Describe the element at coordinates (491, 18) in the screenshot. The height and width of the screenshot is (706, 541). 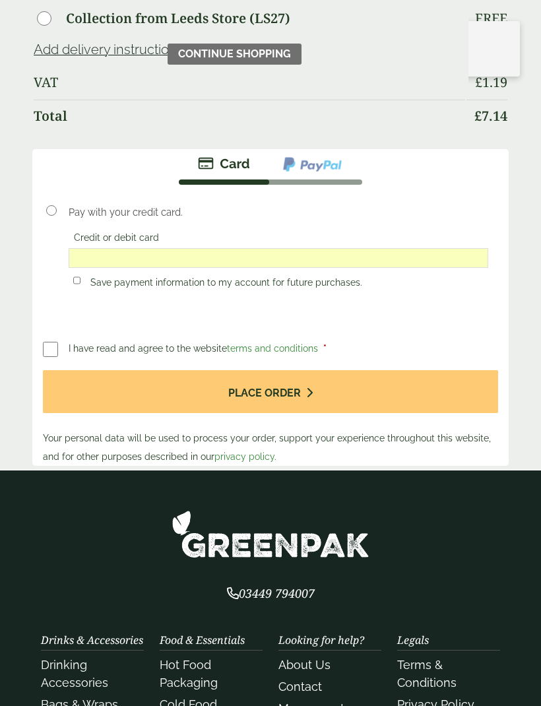
I see `p: Free` at that location.